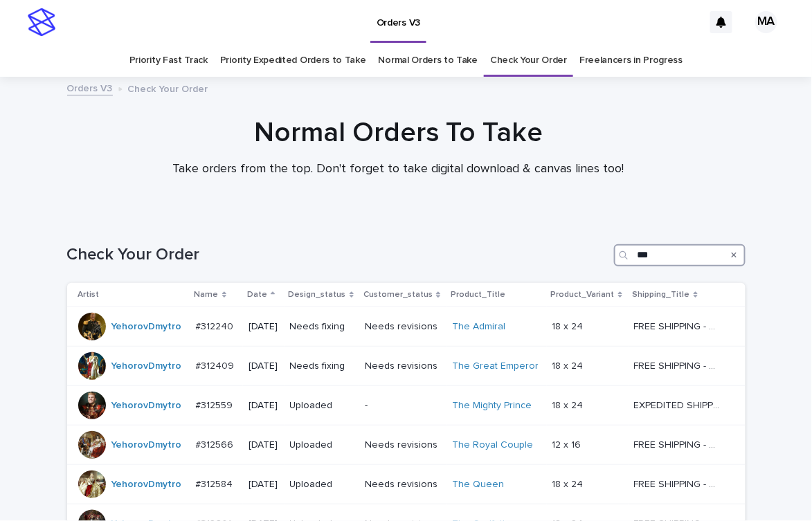  What do you see at coordinates (41, 22) in the screenshot?
I see `img: stacker-logo-s-only.png` at bounding box center [41, 22].